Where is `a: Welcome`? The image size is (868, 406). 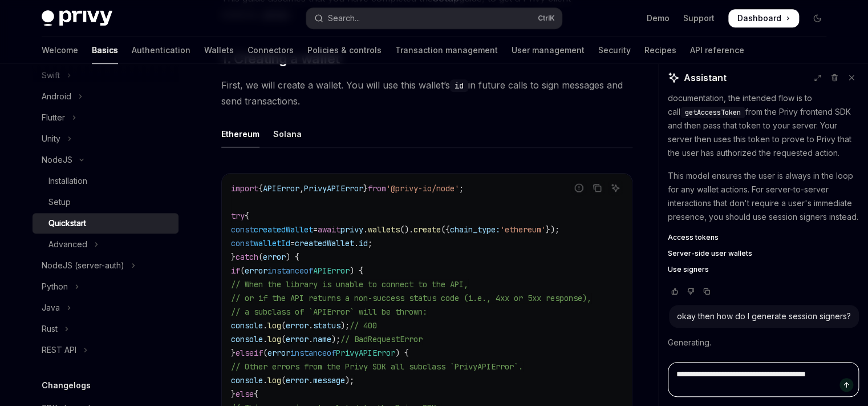 a: Welcome is located at coordinates (60, 50).